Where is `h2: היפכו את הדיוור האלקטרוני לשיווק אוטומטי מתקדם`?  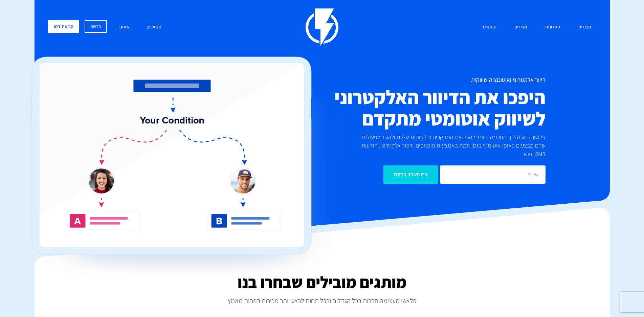
h2: היפכו את הדיוור האלקטרוני לשיווק אוטומטי מתקדם is located at coordinates (414, 108).